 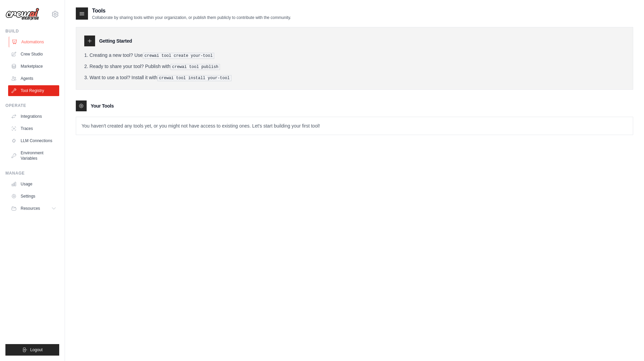 I want to click on a: Environment Variables, so click(x=34, y=155).